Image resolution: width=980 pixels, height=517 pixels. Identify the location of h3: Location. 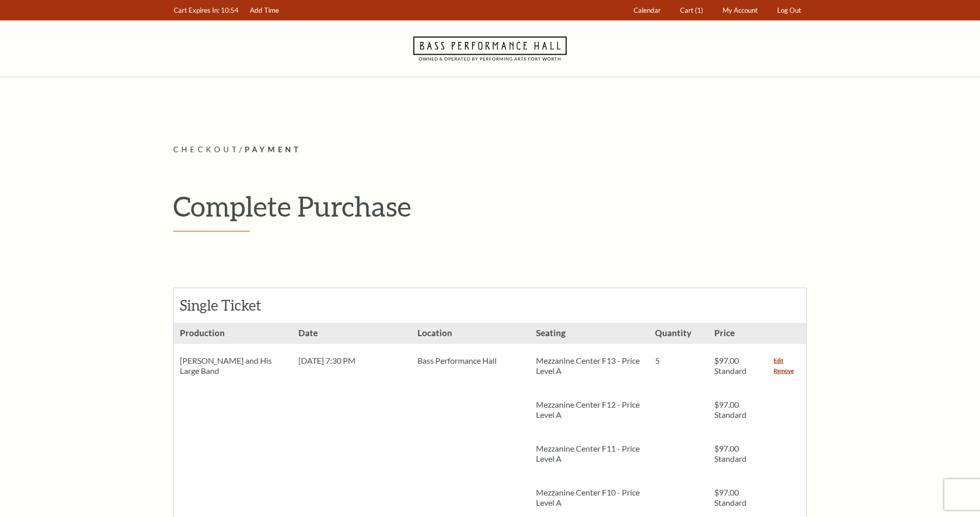
(471, 333).